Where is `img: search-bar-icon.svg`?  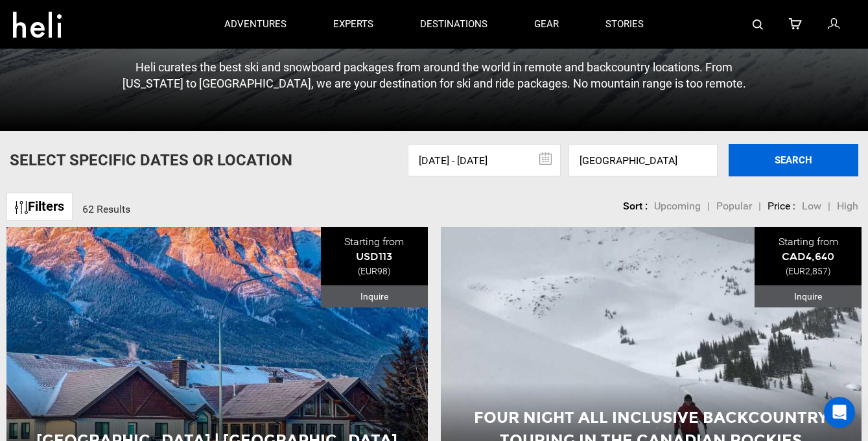
img: search-bar-icon.svg is located at coordinates (758, 25).